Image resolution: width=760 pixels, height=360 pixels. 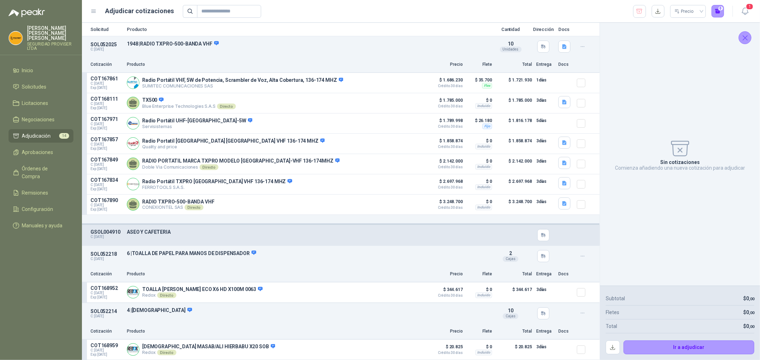 What do you see at coordinates (233, 147) in the screenshot?
I see `p: Quality and price` at bounding box center [233, 147].